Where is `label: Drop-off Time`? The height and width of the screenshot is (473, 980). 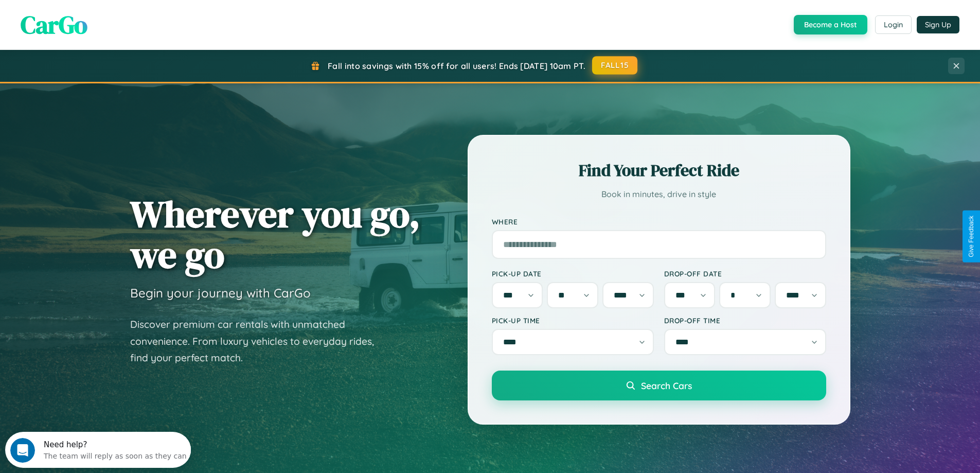
label: Drop-off Time is located at coordinates (745, 320).